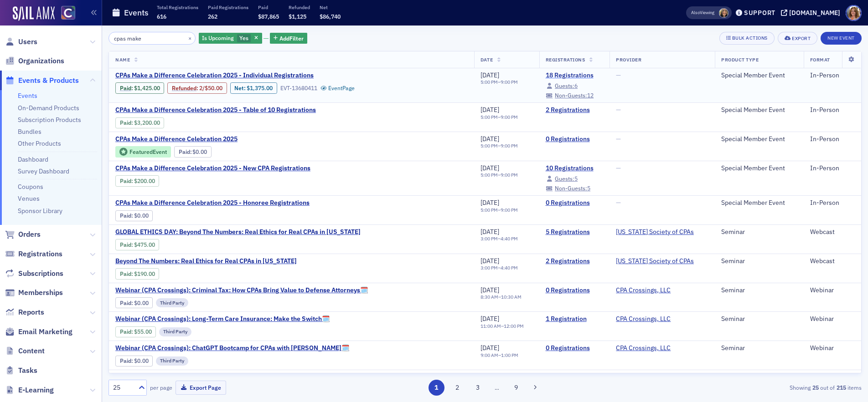  Describe the element at coordinates (23, 235) in the screenshot. I see `a: Orders` at that location.